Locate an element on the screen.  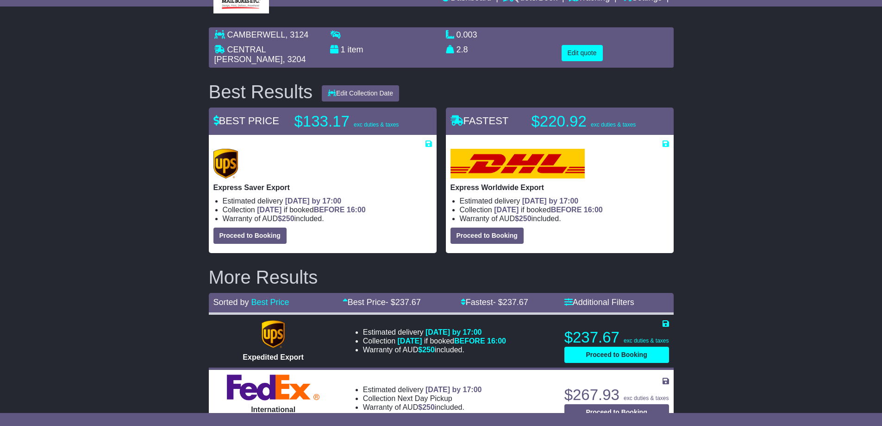
a: Best Price is located at coordinates (271, 302).